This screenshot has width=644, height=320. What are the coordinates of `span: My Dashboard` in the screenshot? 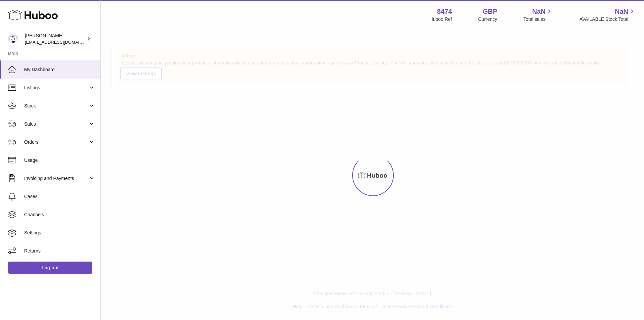 It's located at (60, 70).